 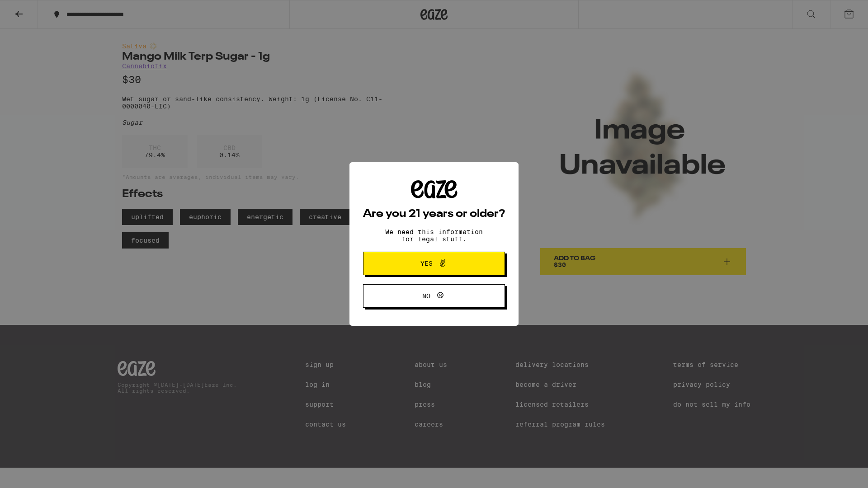 I want to click on span: Yes, so click(x=427, y=263).